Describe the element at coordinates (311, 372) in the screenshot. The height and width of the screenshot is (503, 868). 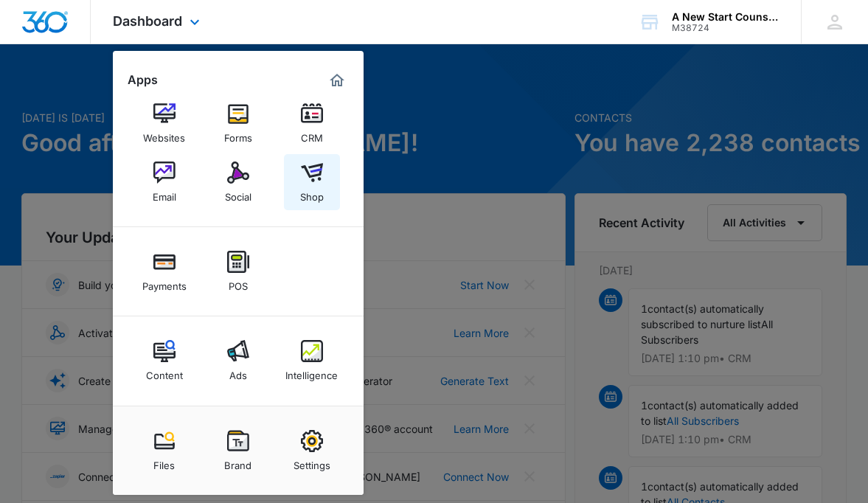
I see `div: Intelligence` at that location.